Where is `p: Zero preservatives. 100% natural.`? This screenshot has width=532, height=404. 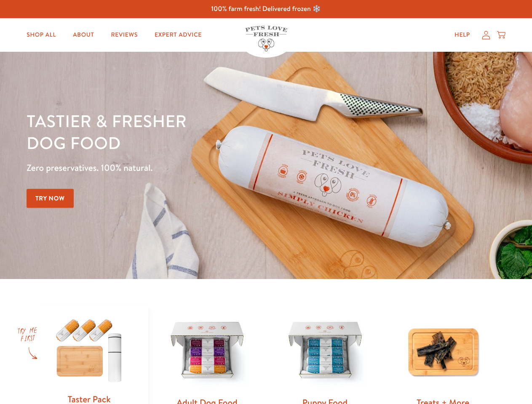 p: Zero preservatives. 100% natural. is located at coordinates (186, 168).